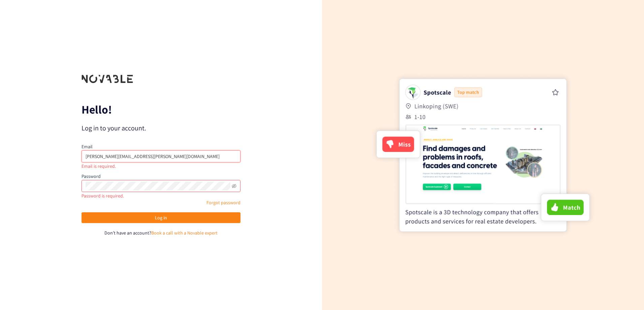  What do you see at coordinates (161, 217) in the screenshot?
I see `span: Log in` at bounding box center [161, 217].